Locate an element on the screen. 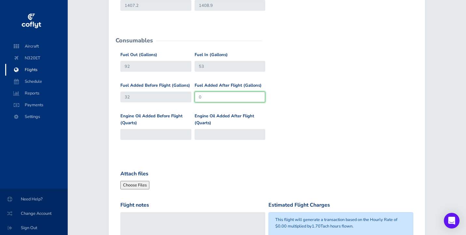  p: This flight will generate a transaction based on the Hourly Rate of $0.00 multiplied by Tach hour... is located at coordinates (341, 223).